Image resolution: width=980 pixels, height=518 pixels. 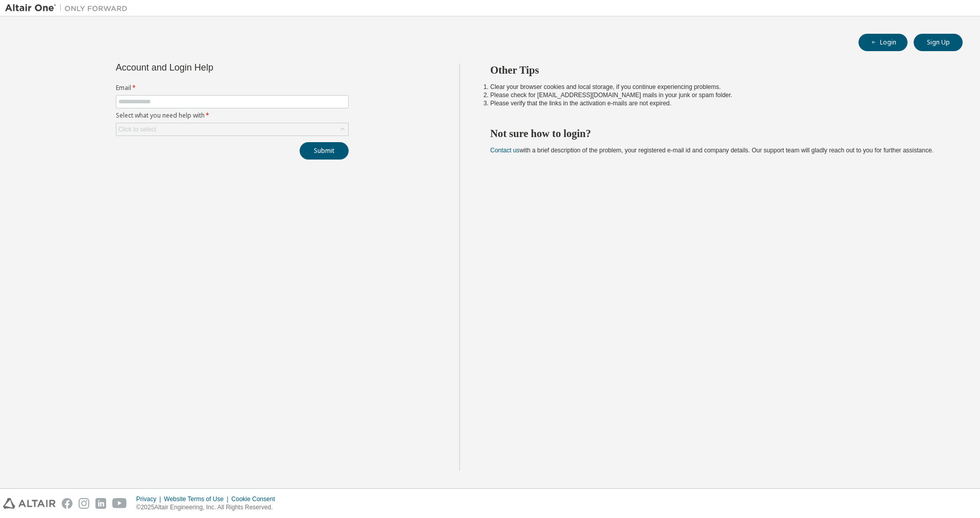 I want to click on label: Email, so click(x=232, y=88).